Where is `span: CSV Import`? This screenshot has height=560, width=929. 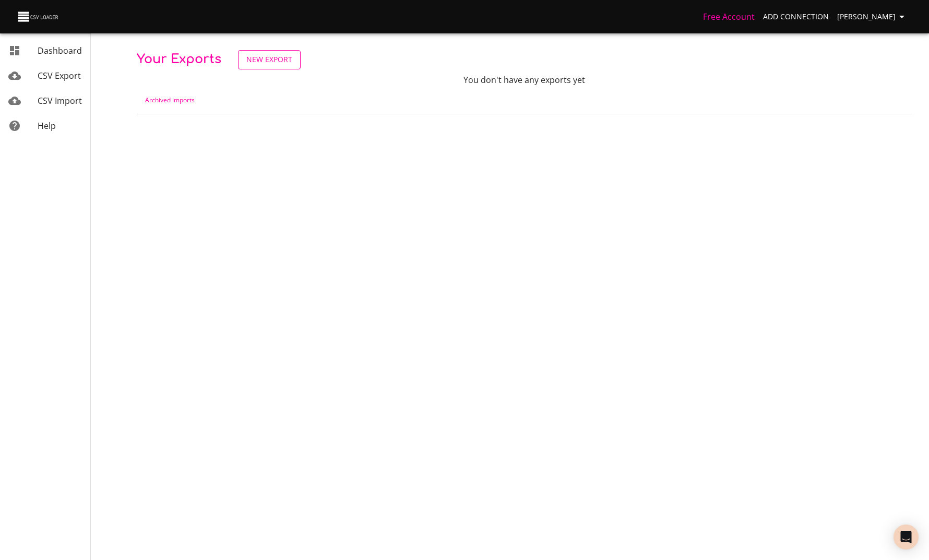
span: CSV Import is located at coordinates (60, 100).